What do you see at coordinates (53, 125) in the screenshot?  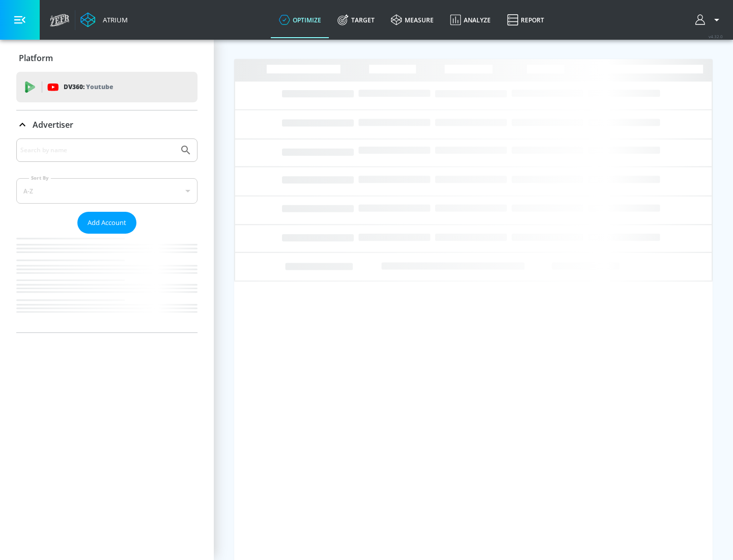 I see `p: Advertiser` at bounding box center [53, 125].